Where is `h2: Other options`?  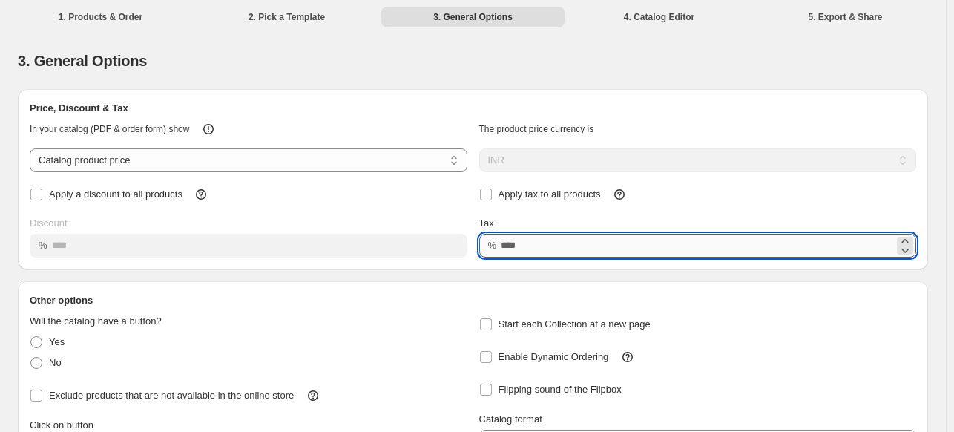
h2: Other options is located at coordinates (472, 300).